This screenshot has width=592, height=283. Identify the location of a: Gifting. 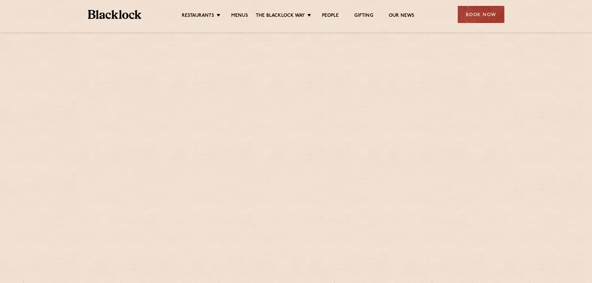
(363, 16).